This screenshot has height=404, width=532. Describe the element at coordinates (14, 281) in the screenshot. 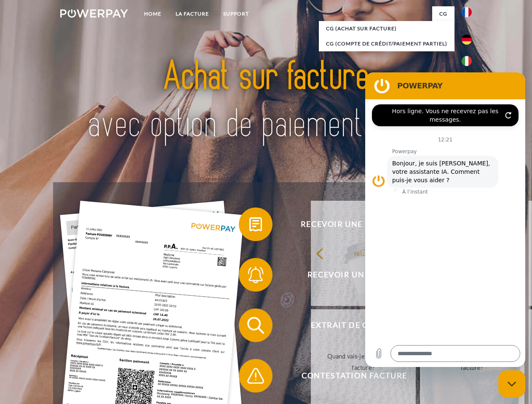

I see `button: Charger un fichier` at that location.